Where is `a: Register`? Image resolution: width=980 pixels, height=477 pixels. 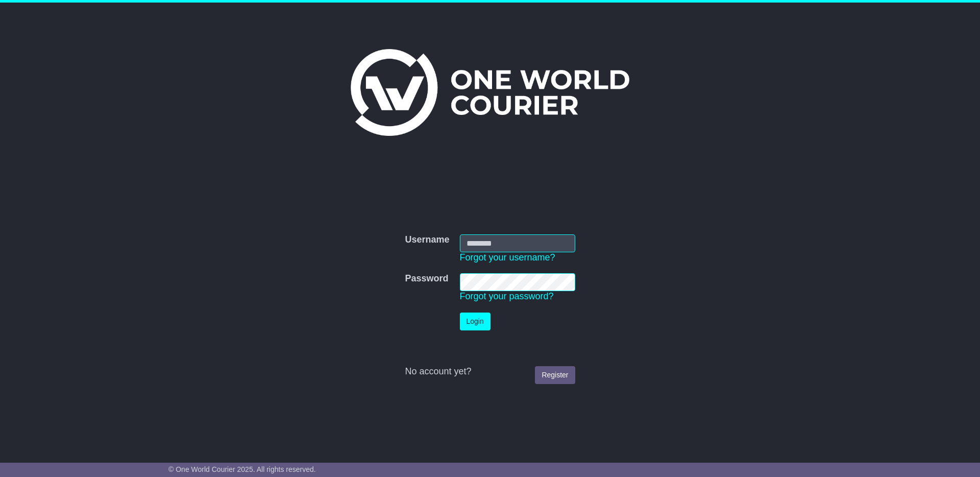
a: Register is located at coordinates (555, 375).